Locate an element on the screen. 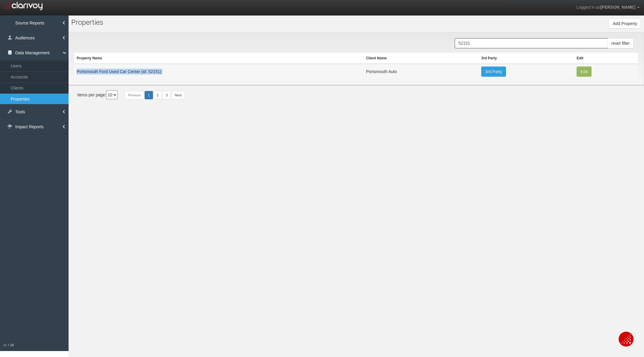 This screenshot has width=644, height=357. a: Previous is located at coordinates (134, 95).